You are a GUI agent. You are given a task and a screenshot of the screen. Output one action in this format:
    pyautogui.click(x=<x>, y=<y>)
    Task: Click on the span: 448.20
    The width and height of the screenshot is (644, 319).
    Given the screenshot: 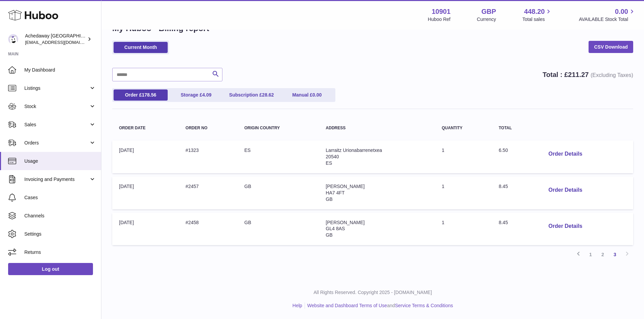 What is the action you would take?
    pyautogui.click(x=534, y=11)
    